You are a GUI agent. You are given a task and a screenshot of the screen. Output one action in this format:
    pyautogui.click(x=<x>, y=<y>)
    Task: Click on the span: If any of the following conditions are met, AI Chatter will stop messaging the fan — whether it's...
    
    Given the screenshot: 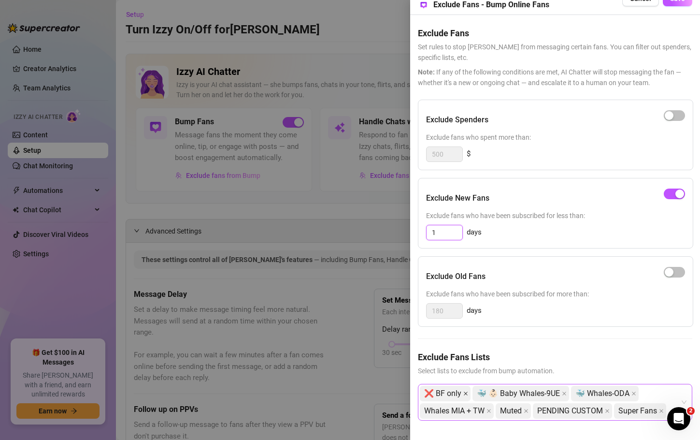 What is the action you would take?
    pyautogui.click(x=555, y=77)
    